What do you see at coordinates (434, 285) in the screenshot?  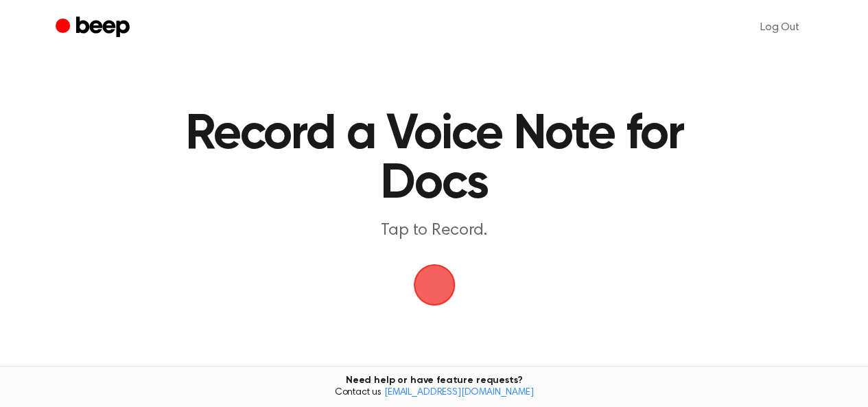 I see `button: Beep Logo` at bounding box center [434, 285].